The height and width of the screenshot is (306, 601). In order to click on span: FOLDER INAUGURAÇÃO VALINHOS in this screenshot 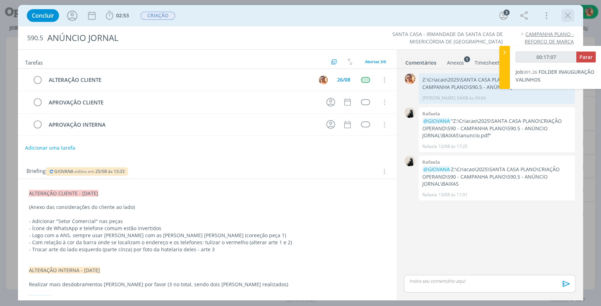, I will do `click(554, 76)`.